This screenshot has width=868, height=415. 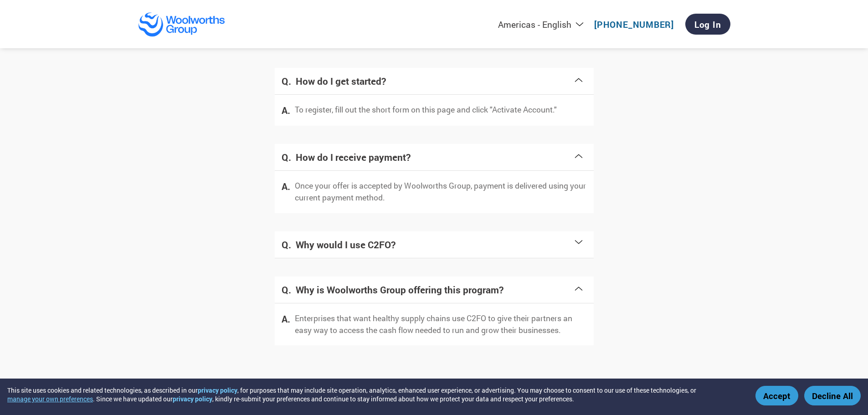 I want to click on p: Once your offer is accepted by Woolworths Group, payment is delivered using your current payment ..., so click(x=440, y=192).